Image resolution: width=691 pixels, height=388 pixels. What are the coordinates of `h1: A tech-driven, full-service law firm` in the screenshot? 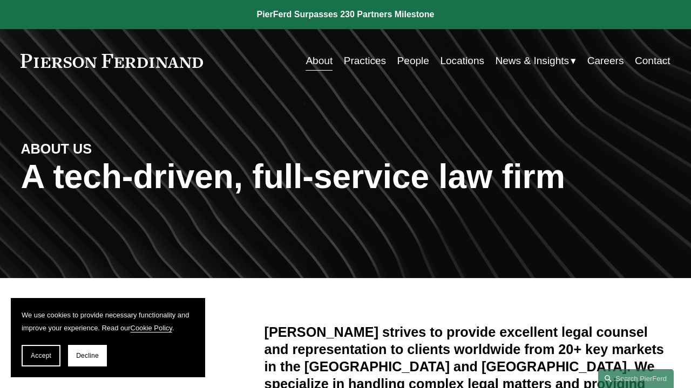 It's located at (345, 176).